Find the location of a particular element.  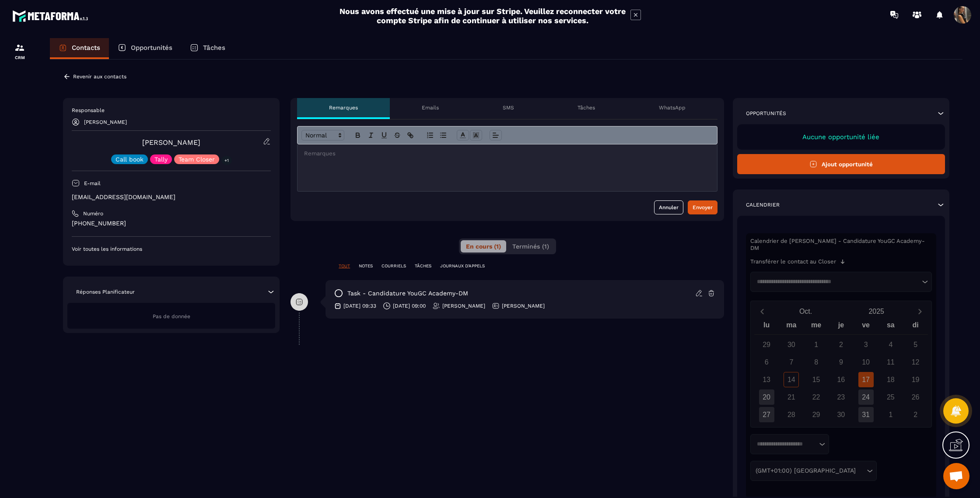

p: E-mail is located at coordinates (93, 183).